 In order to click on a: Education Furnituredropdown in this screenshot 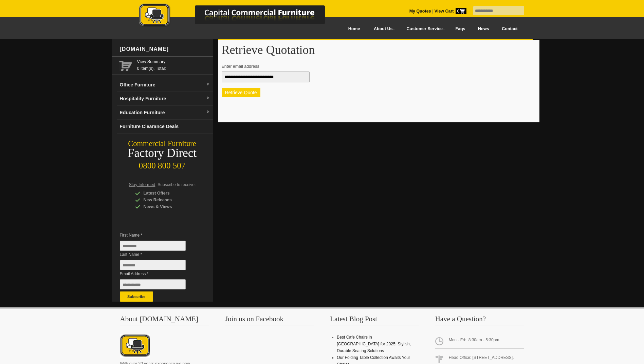, I will do `click(165, 112)`.